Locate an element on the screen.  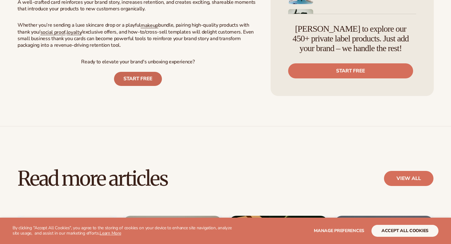
a: Start free is located at coordinates (350, 71).